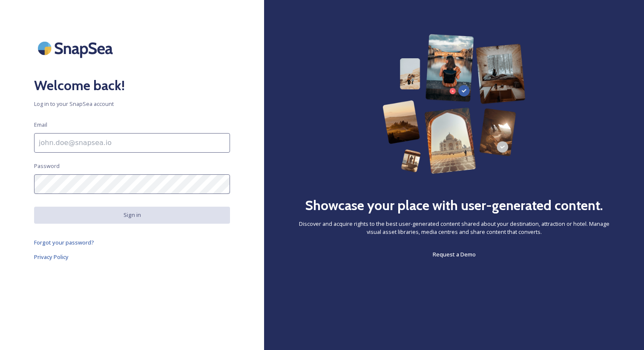 This screenshot has height=350, width=644. Describe the element at coordinates (454, 254) in the screenshot. I see `a: Request a Demo` at that location.